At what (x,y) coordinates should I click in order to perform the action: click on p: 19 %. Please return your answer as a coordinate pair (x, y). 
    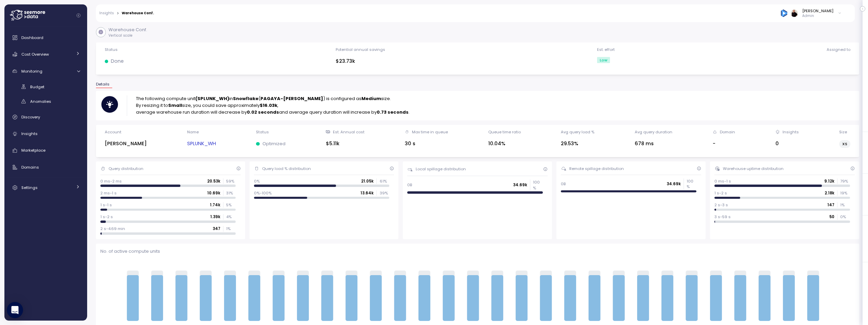
    Looking at the image, I should click on (845, 193).